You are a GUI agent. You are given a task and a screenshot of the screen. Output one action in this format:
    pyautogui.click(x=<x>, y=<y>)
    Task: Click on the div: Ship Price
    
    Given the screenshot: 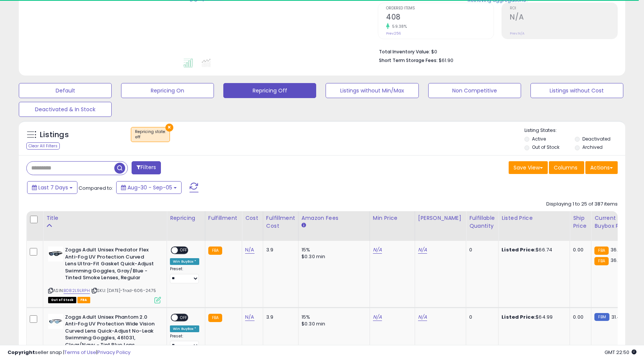 What is the action you would take?
    pyautogui.click(x=580, y=222)
    